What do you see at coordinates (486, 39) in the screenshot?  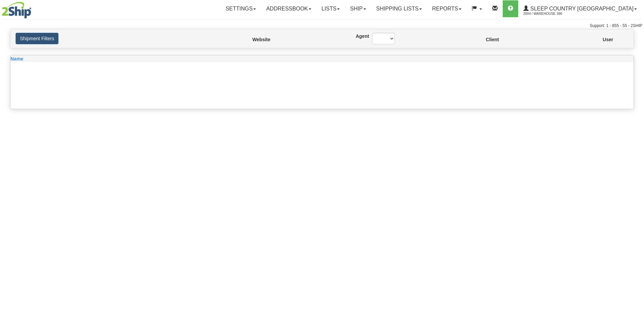 I see `label: Client` at bounding box center [486, 39].